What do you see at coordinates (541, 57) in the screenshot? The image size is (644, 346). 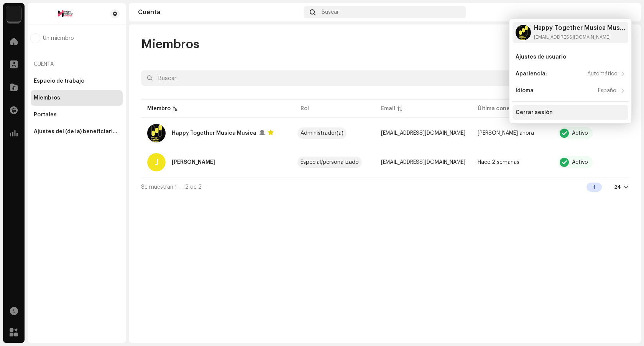 I see `div: Ajustes de usuario` at bounding box center [541, 57].